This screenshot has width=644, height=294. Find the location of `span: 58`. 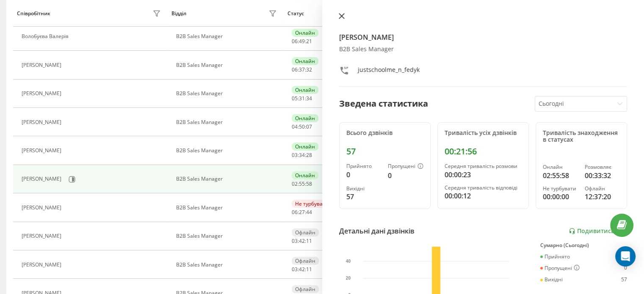

span: 58 is located at coordinates (309, 184).